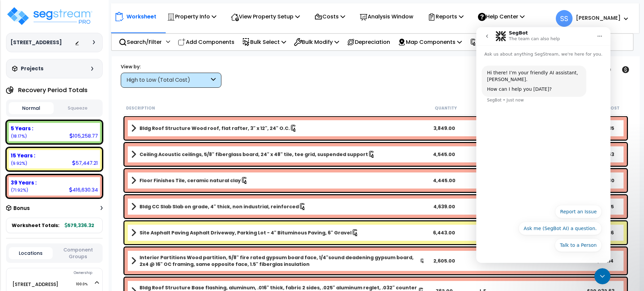 The width and height of the screenshot is (644, 291). Describe the element at coordinates (140, 108) in the screenshot. I see `small: Description` at that location.